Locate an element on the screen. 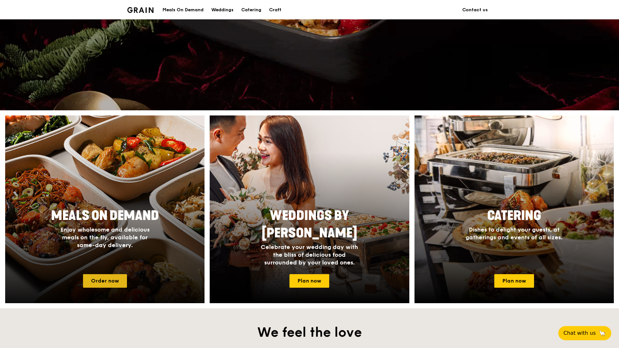 The height and width of the screenshot is (348, 619). a: Weddings is located at coordinates (222, 10).